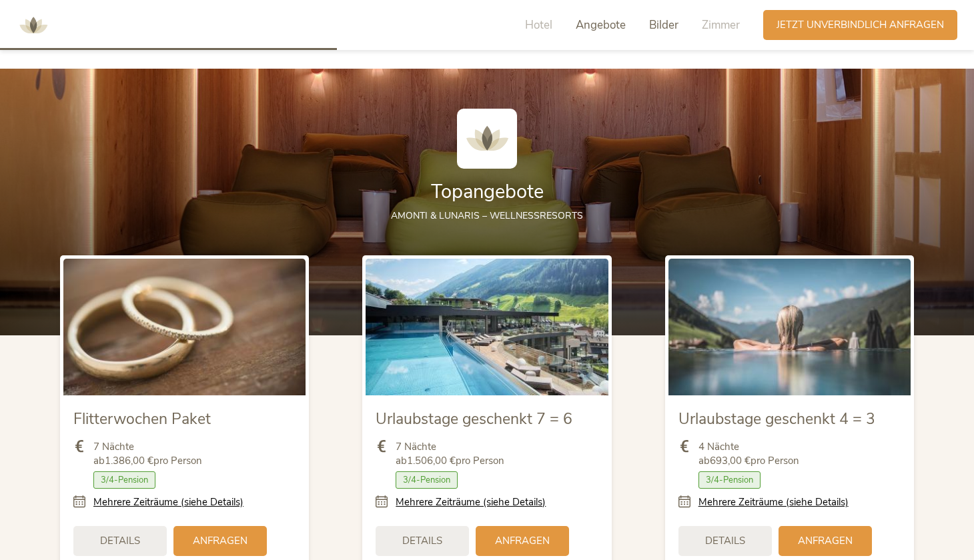 This screenshot has height=560, width=974. I want to click on a: AMONTI & LUNARIS Wellnessresort, so click(34, 25).